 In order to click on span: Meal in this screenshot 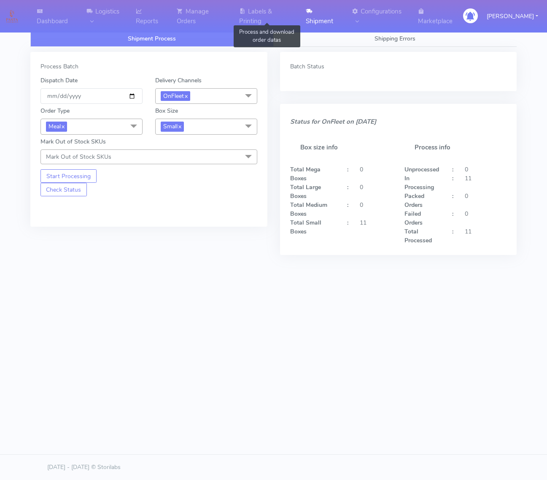, I will do `click(57, 126)`.